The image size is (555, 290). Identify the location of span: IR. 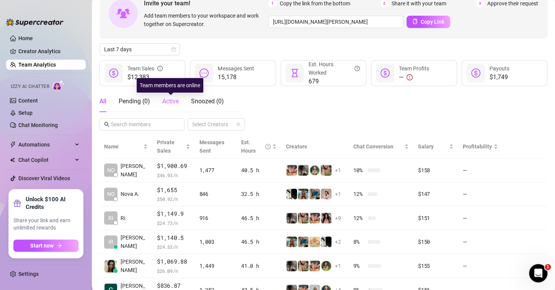
(111, 242).